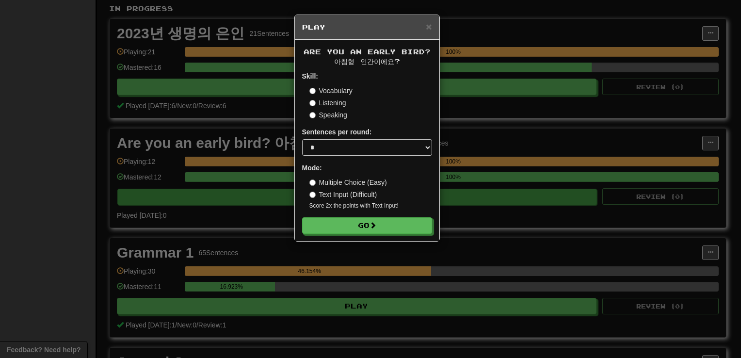  What do you see at coordinates (367, 226) in the screenshot?
I see `button: Go` at bounding box center [367, 226].